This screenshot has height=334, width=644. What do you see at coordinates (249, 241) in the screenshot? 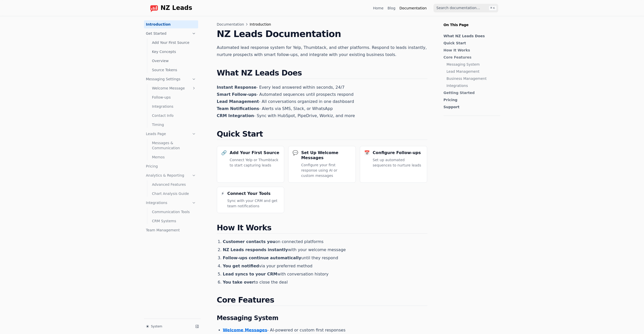
I see `strong: Customer contacts you` at bounding box center [249, 241].